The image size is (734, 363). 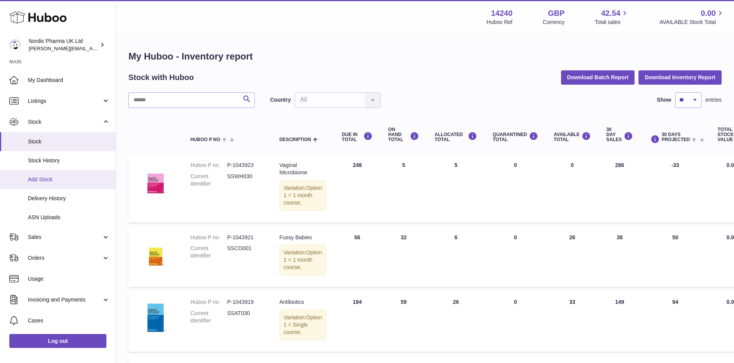 What do you see at coordinates (245, 165) in the screenshot?
I see `dd: P-1043923` at bounding box center [245, 165].